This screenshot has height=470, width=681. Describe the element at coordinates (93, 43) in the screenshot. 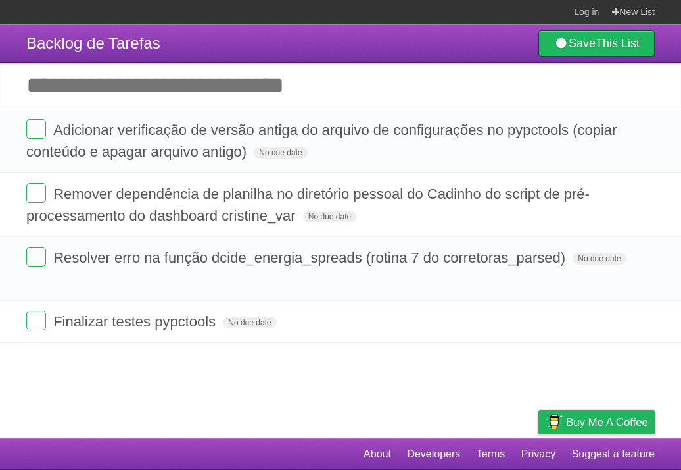

I see `span: Backlog de Tarefas` at that location.